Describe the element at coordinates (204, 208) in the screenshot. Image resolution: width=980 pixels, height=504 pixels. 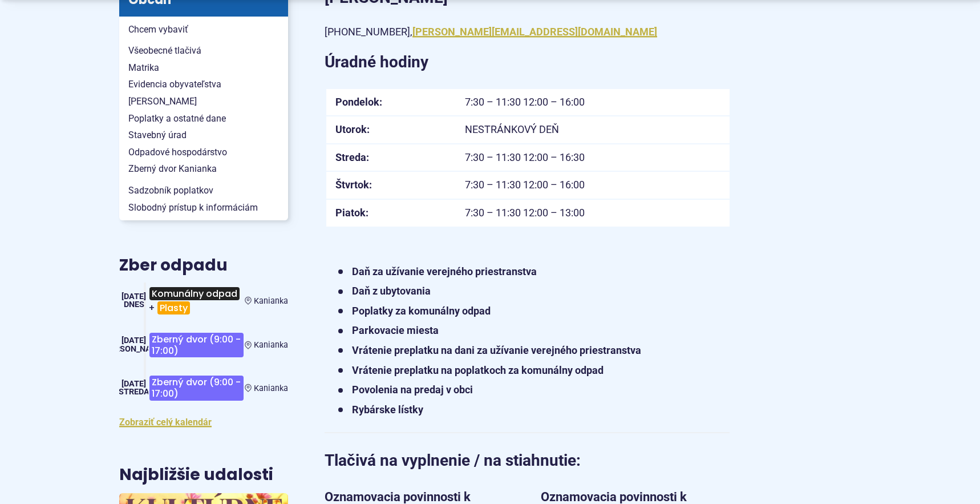
I see `span: Slobodný prístup k informáciám` at that location.